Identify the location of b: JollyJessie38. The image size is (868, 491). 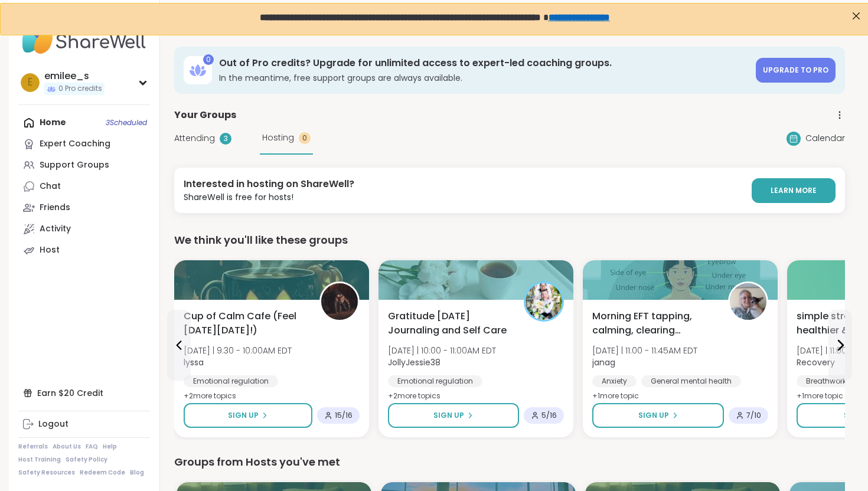
(414, 362).